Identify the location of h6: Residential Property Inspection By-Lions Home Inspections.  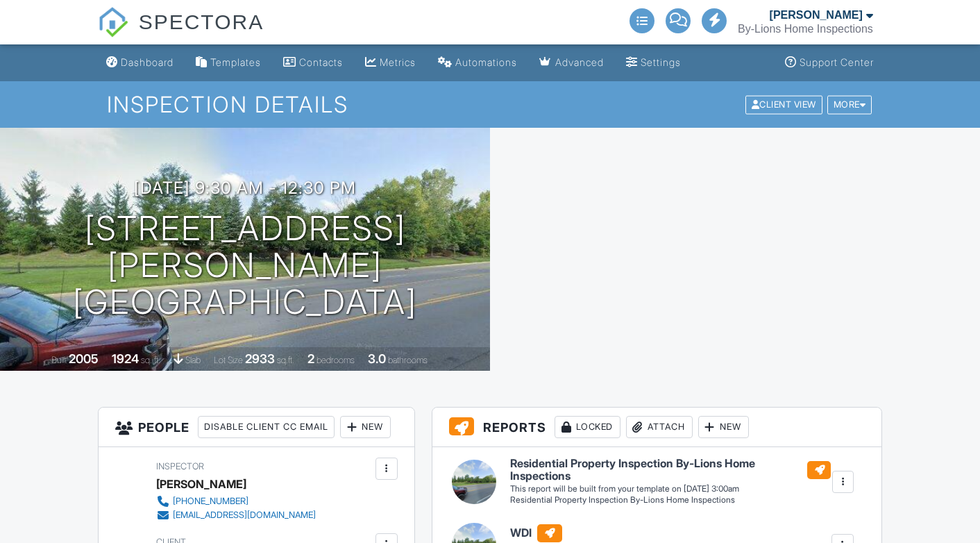
(670, 470).